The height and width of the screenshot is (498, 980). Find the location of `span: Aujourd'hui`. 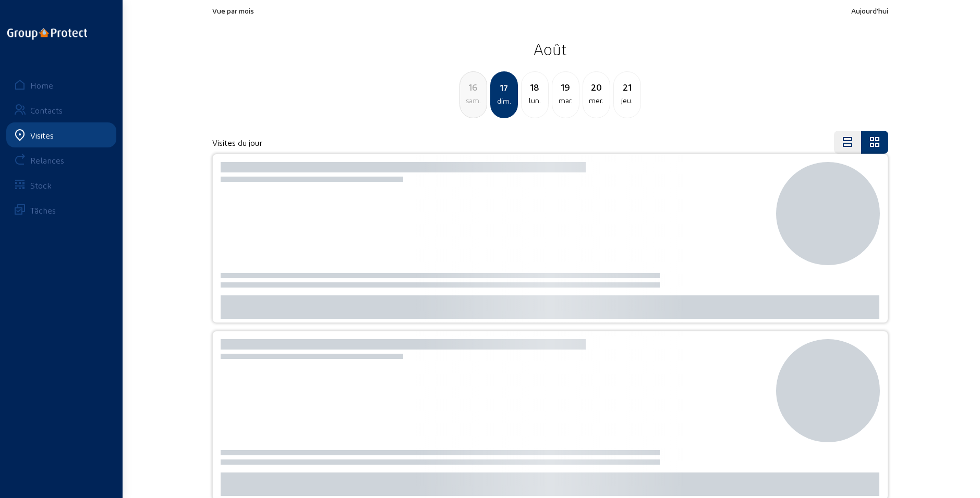

span: Aujourd'hui is located at coordinates (870, 10).